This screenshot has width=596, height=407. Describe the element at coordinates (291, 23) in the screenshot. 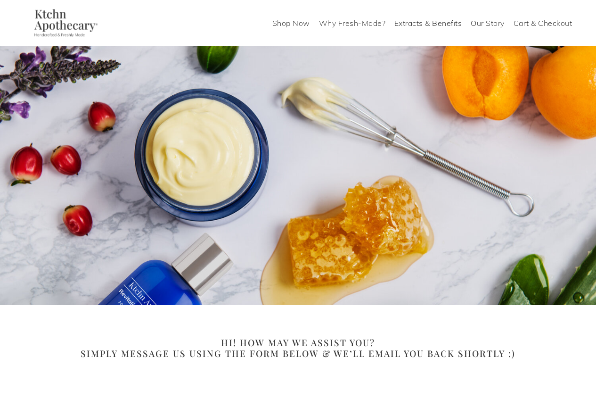

I see `a: Shop Now` at that location.